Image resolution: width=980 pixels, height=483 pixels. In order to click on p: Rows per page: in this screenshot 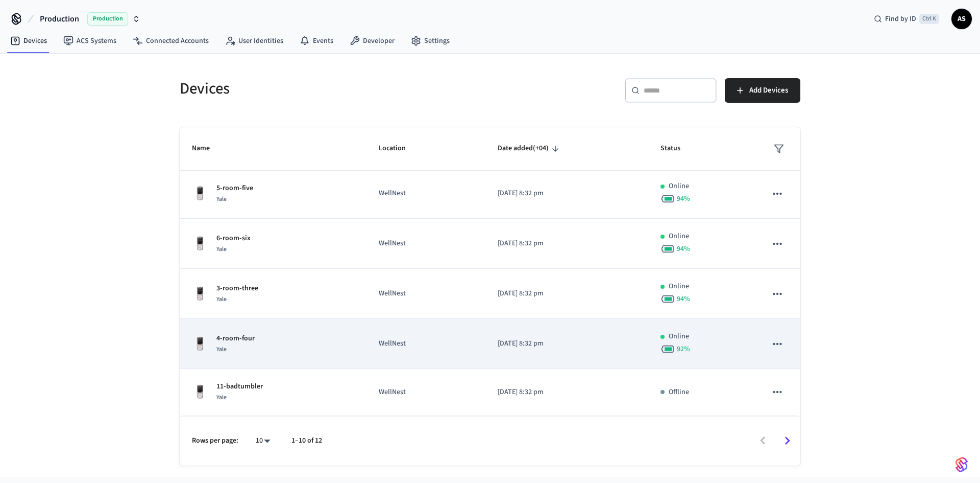, I will do `click(215, 440)`.